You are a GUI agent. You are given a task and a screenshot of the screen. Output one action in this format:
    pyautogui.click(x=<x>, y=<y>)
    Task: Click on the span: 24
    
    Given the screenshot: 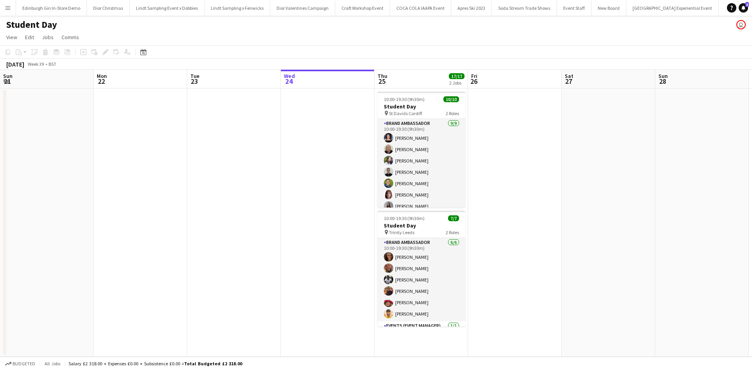 What is the action you would take?
    pyautogui.click(x=289, y=81)
    